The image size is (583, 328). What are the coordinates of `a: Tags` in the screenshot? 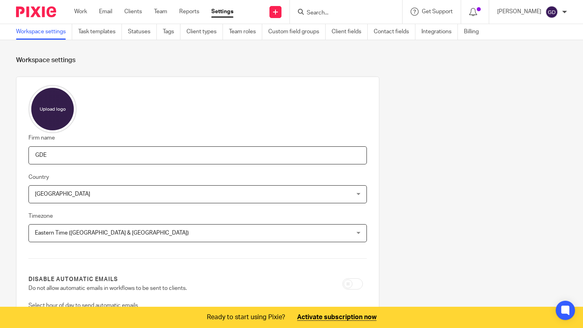 It's located at (172, 32).